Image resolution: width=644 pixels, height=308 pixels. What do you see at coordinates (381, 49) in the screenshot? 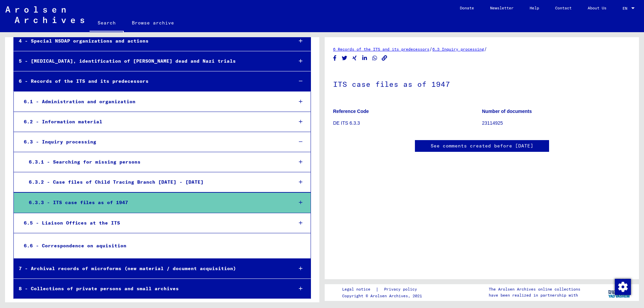
I see `a: 6 Records of the ITS and its predecessors` at bounding box center [381, 49].